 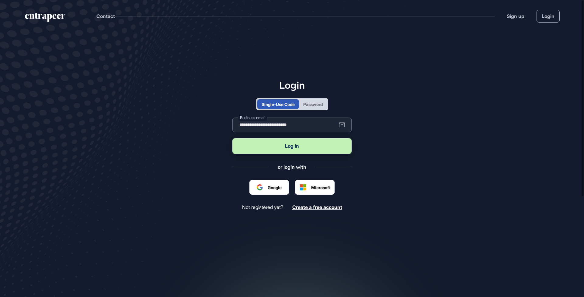 What do you see at coordinates (313, 104) in the screenshot?
I see `div: Password` at bounding box center [313, 104].